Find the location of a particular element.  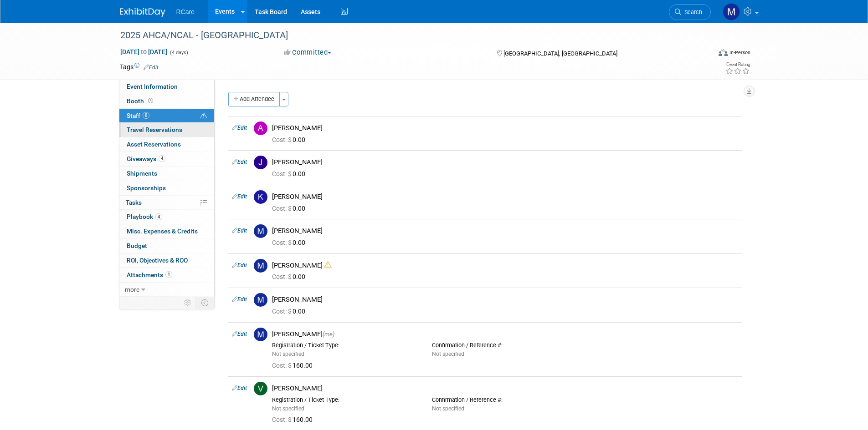

span: Potential Scheduling Conflict -- at least one attendee is tagged in another overlapping event. is located at coordinates (204, 116).